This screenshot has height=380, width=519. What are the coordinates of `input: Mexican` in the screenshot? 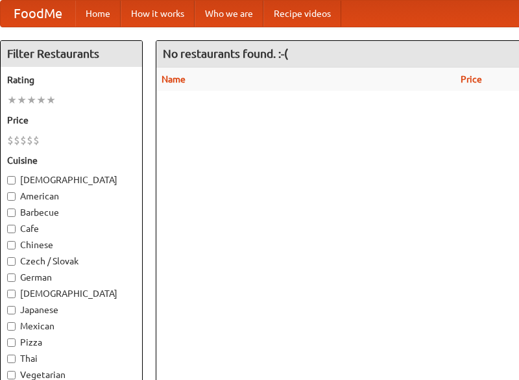 It's located at (11, 326).